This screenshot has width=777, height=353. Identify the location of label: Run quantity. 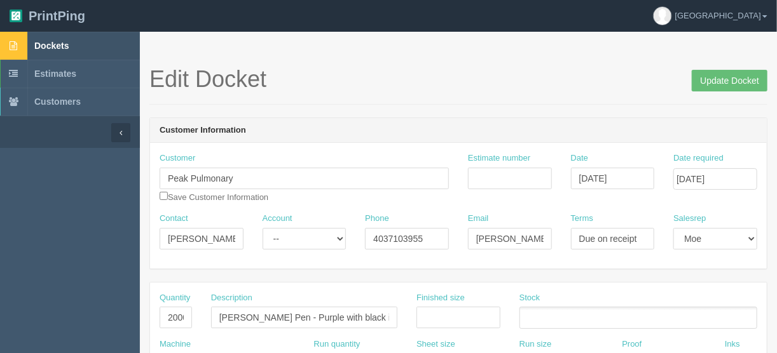
(337, 345).